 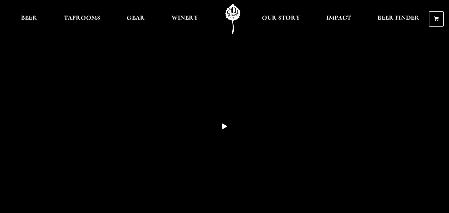 What do you see at coordinates (185, 18) in the screenshot?
I see `span: Winery` at bounding box center [185, 18].